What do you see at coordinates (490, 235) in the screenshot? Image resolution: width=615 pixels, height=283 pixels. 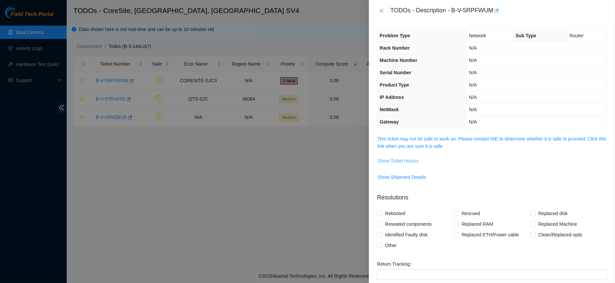 I see `span: Replaced ETH/Power cable` at bounding box center [490, 235].